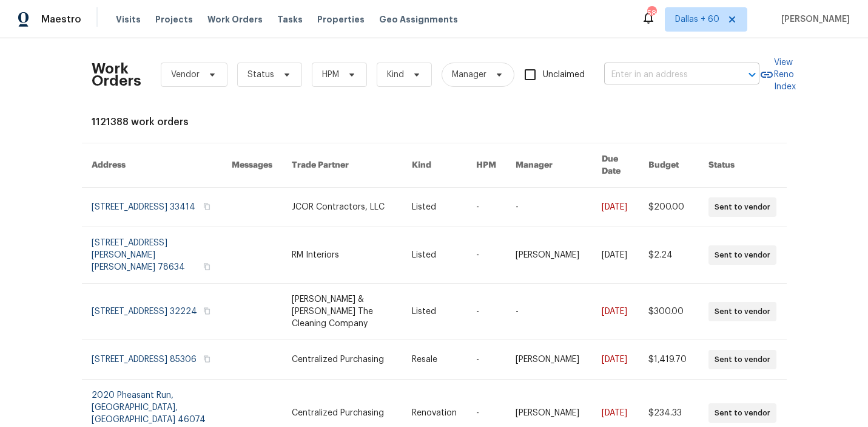 The image size is (868, 427). Describe the element at coordinates (116, 75) in the screenshot. I see `h2: Work Orders` at that location.